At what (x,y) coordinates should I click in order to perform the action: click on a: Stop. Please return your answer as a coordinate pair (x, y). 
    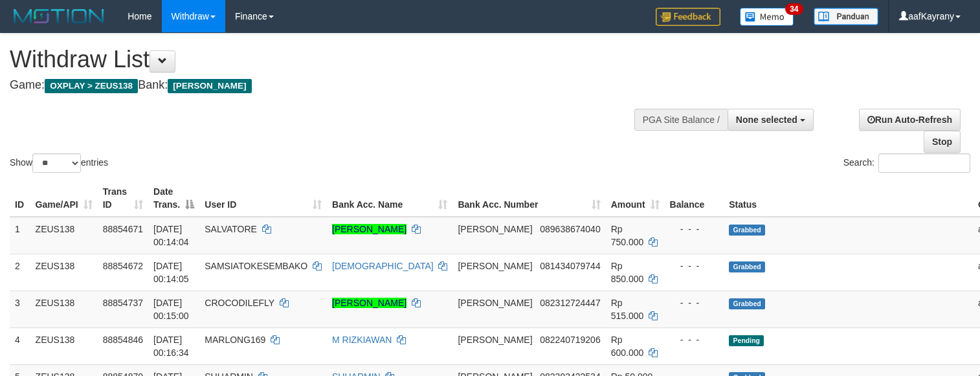
    Looking at the image, I should click on (942, 142).